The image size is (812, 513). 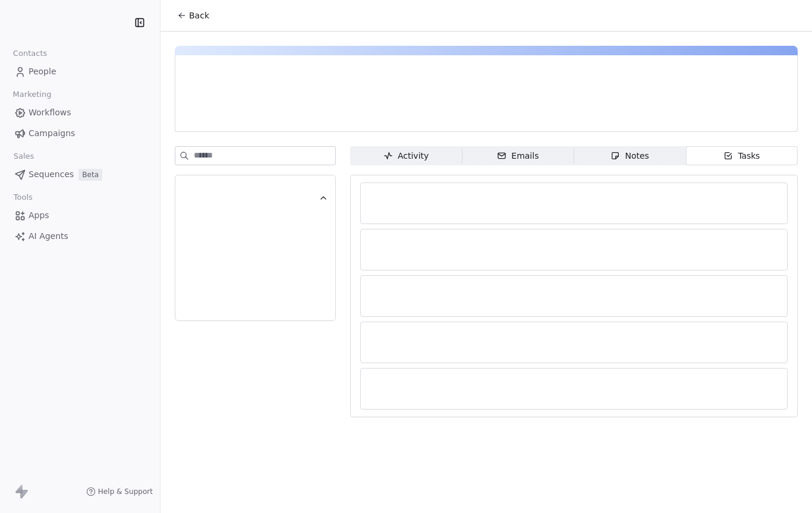 What do you see at coordinates (119, 492) in the screenshot?
I see `a: Help & Support` at bounding box center [119, 492].